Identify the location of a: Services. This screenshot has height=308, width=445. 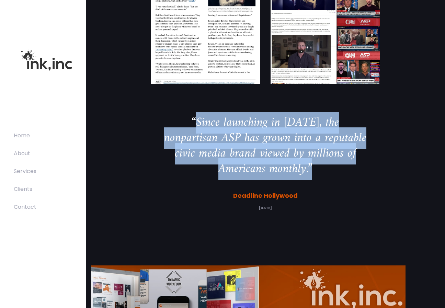
(48, 171).